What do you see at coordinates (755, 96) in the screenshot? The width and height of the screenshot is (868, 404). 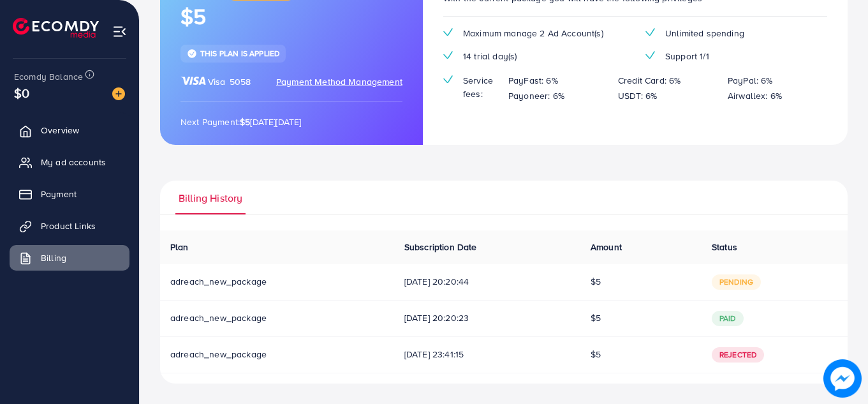 I see `p: Airwallex: 6%` at bounding box center [755, 96].